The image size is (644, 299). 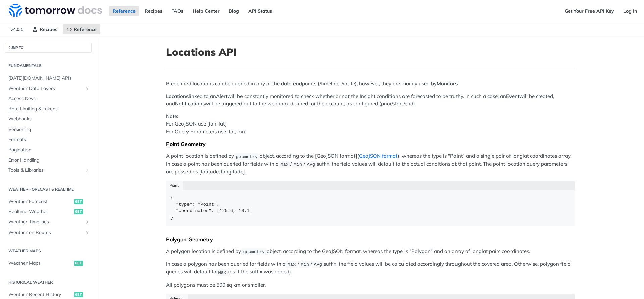 What do you see at coordinates (172, 116) in the screenshot?
I see `strong: Note:` at bounding box center [172, 116].